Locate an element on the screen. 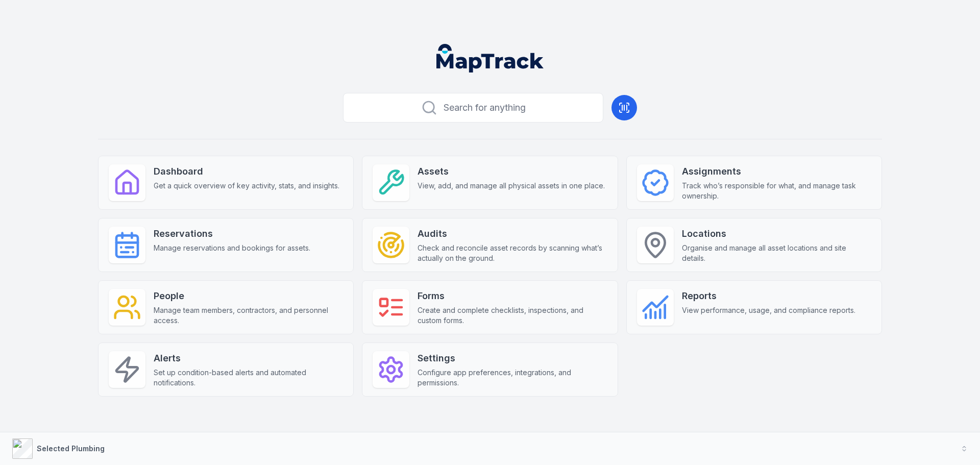  span: Get a quick overview of key activity, stats, and insights. is located at coordinates (246, 186).